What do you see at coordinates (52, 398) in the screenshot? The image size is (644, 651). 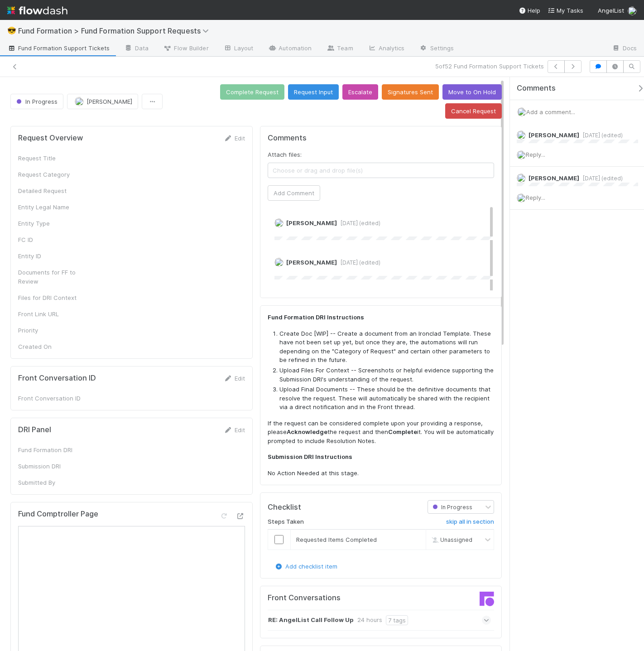 I see `div: Front Conversation ID` at bounding box center [52, 398].